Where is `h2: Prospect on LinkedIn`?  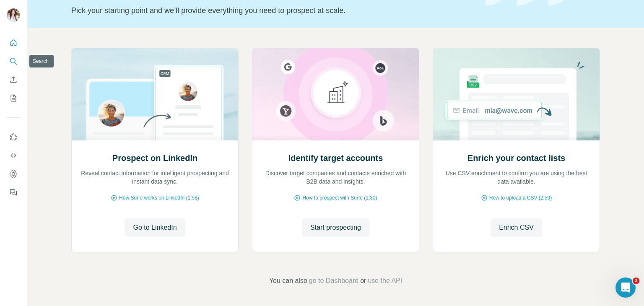
h2: Prospect on LinkedIn is located at coordinates (154, 158).